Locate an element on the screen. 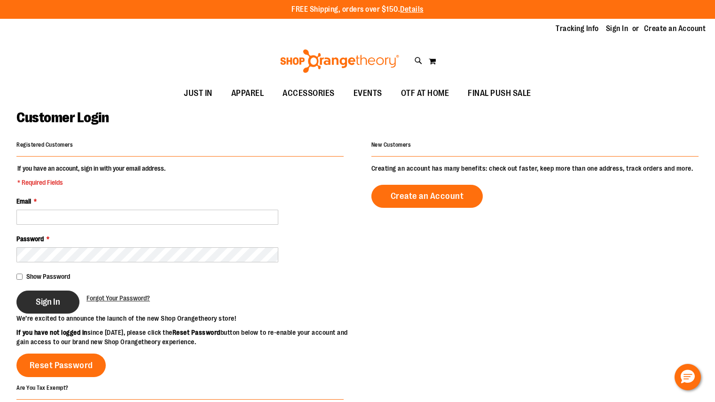  a: OTF AT HOME is located at coordinates (425, 94).